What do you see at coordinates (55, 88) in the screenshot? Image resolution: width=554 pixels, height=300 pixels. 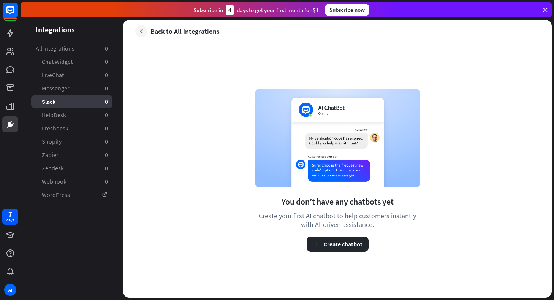 I see `span: Messenger` at bounding box center [55, 88].